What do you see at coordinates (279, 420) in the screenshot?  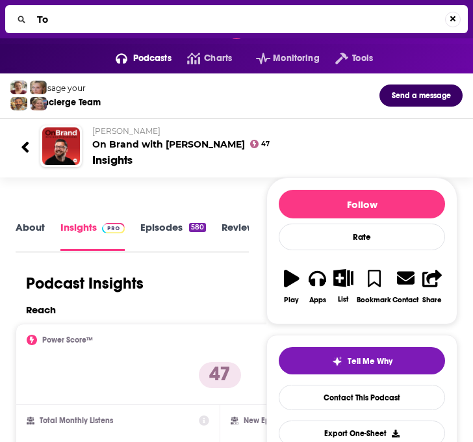 I see `h2: New Episode Listens` at bounding box center [279, 420].